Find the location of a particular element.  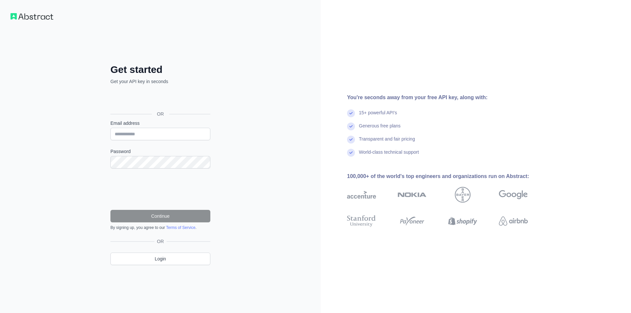

label: Email address is located at coordinates (160, 123).